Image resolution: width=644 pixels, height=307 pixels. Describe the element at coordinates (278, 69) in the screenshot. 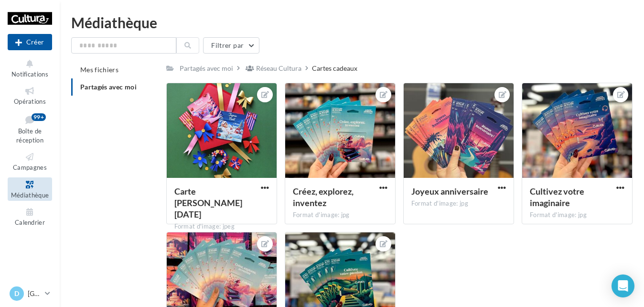

I see `div: Réseau Cultura` at that location.